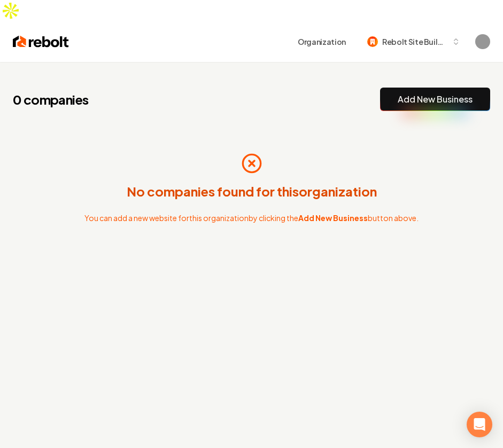  I want to click on img: Rebolt Site Builder, so click(373, 42).